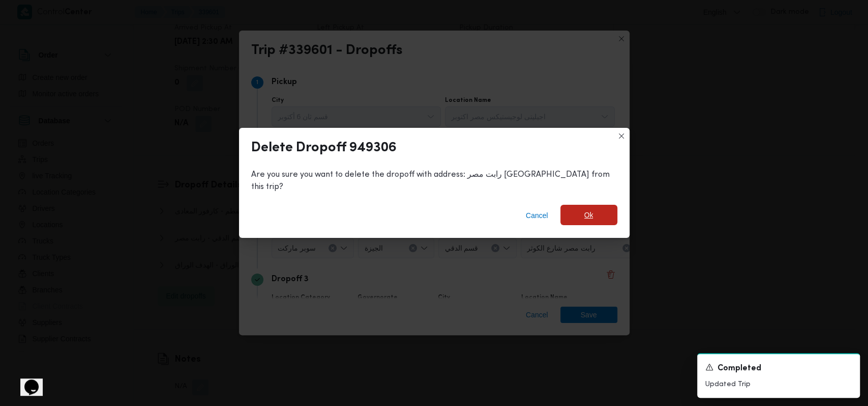  What do you see at coordinates (621, 136) in the screenshot?
I see `button: Closes this modal window` at bounding box center [621, 136].